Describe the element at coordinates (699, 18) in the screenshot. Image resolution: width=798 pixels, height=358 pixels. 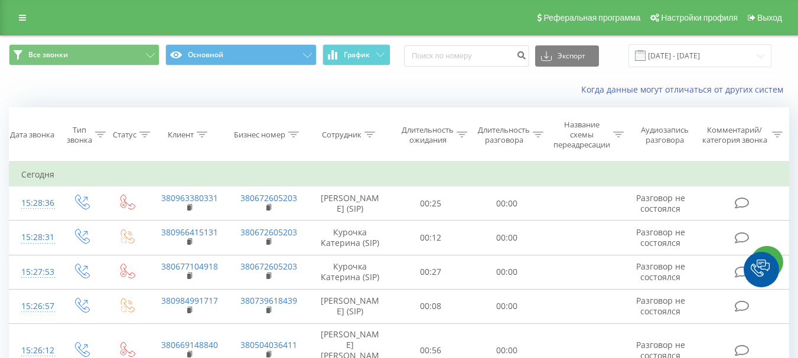
I see `span: Настройки профиля` at that location.